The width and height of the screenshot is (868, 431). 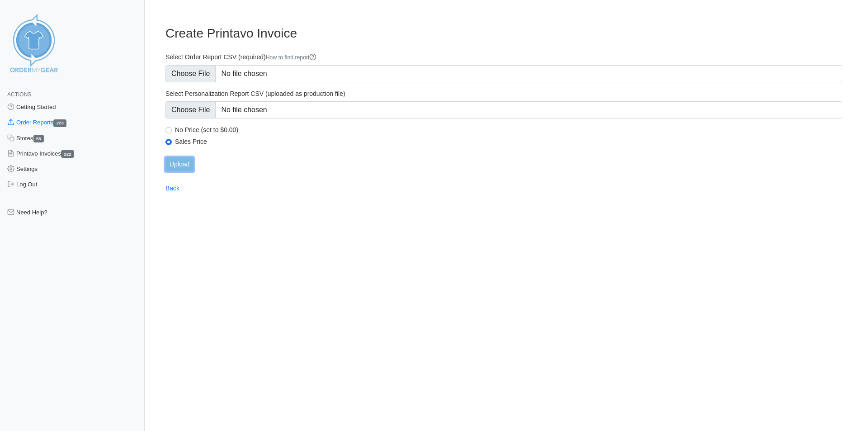 I want to click on span: 222, so click(x=67, y=154).